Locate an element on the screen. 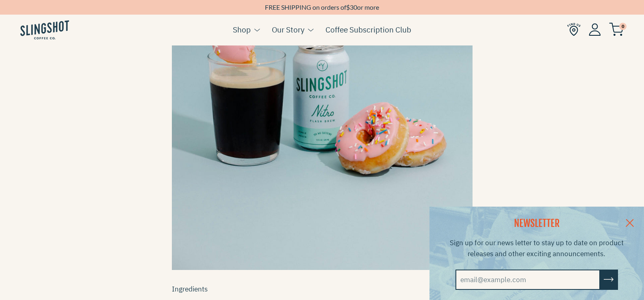 The width and height of the screenshot is (644, 300). img: Find Us is located at coordinates (573, 30).